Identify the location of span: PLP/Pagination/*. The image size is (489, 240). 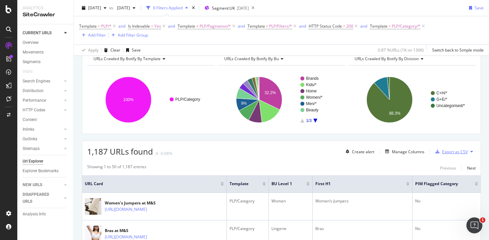
(215, 26).